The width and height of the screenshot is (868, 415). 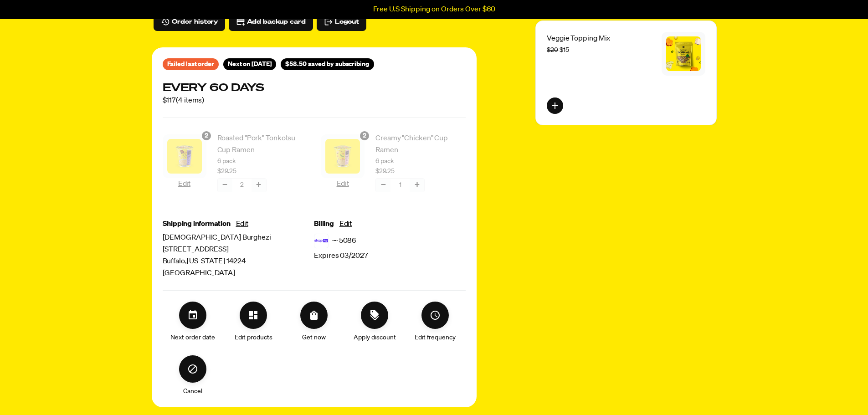 What do you see at coordinates (314, 316) in the screenshot?
I see `button: Order Now` at bounding box center [314, 316].